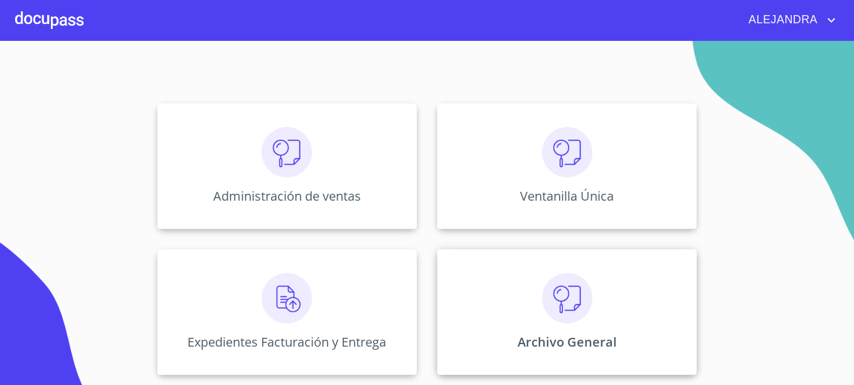 Image resolution: width=854 pixels, height=385 pixels. I want to click on p: Expedientes Facturación y Entrega, so click(287, 342).